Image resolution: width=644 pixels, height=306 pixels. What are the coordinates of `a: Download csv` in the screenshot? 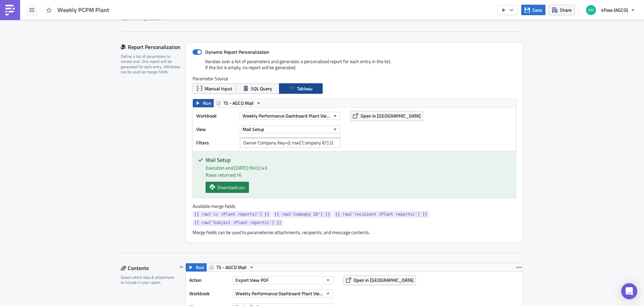 It's located at (227, 187).